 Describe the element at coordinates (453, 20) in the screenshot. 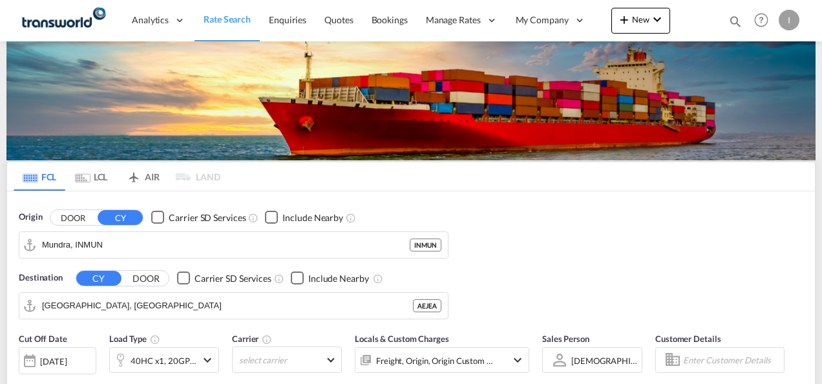

I see `span: Manage Rates` at that location.